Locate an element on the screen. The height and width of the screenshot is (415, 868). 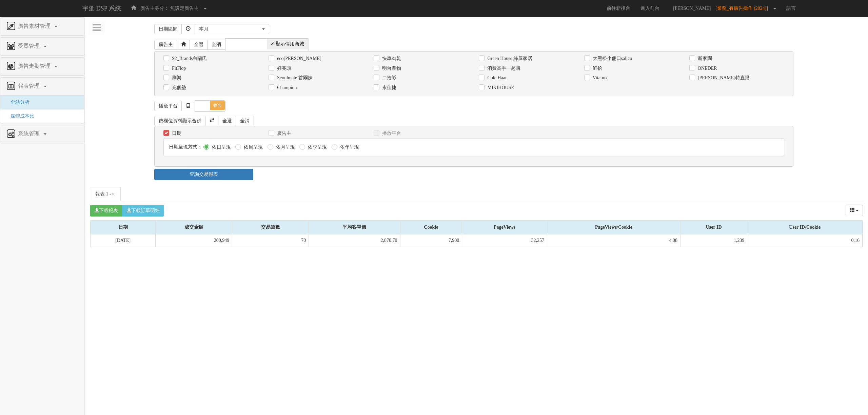
label: 鮮拾 is located at coordinates (596, 69).